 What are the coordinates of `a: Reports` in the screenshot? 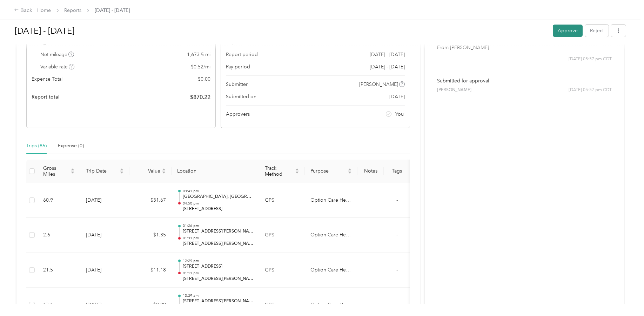 It's located at (73, 10).